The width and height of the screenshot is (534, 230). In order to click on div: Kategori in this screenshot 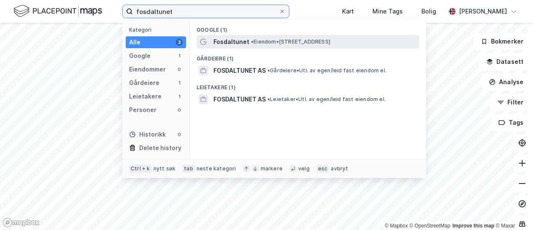, I will do `click(157, 30)`.